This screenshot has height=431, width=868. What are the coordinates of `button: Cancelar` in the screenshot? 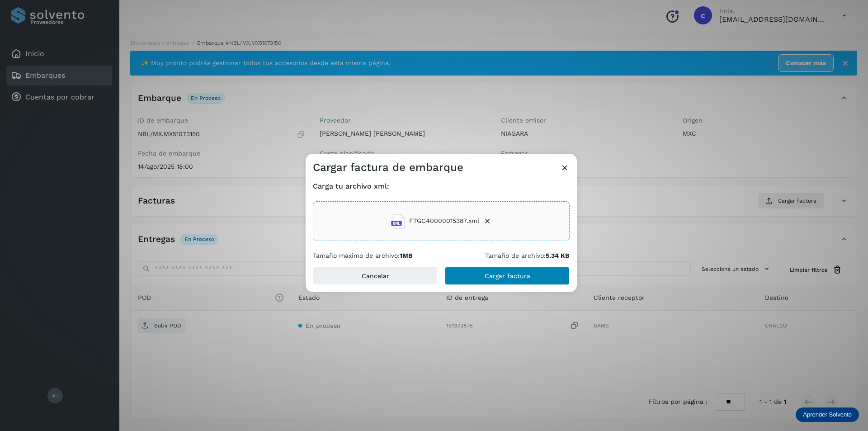 It's located at (375, 276).